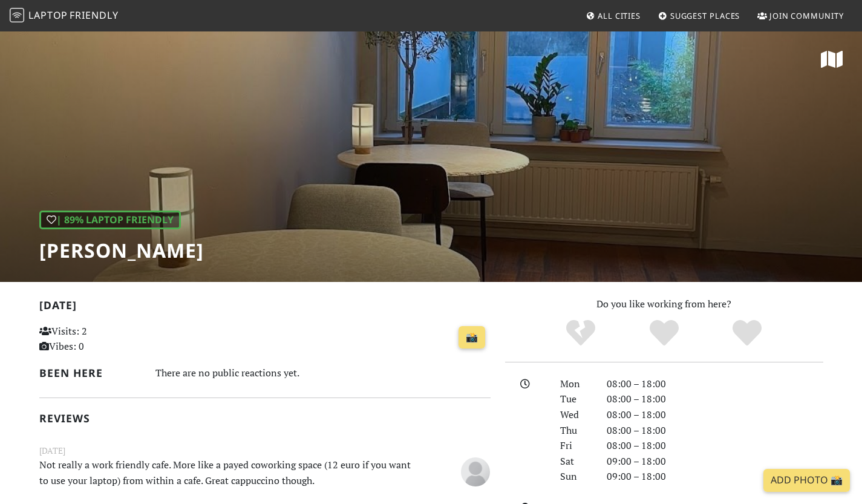 The image size is (862, 504). What do you see at coordinates (17, 15) in the screenshot?
I see `img: LaptopFriendly` at bounding box center [17, 15].